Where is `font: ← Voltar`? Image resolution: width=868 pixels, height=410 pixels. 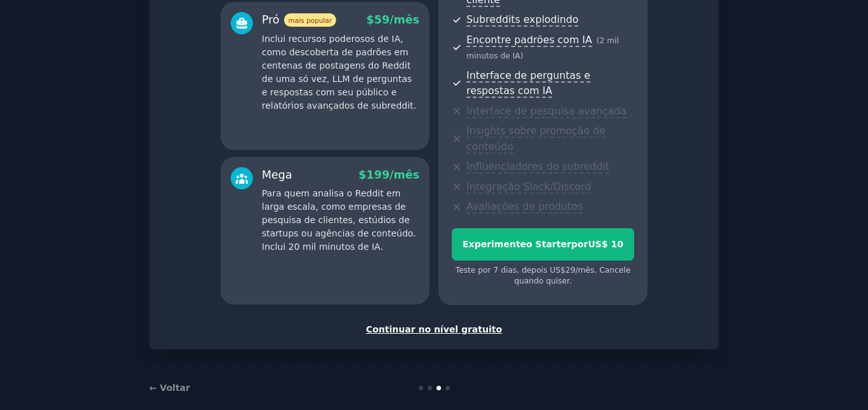
font: ← Voltar is located at coordinates (170, 388).